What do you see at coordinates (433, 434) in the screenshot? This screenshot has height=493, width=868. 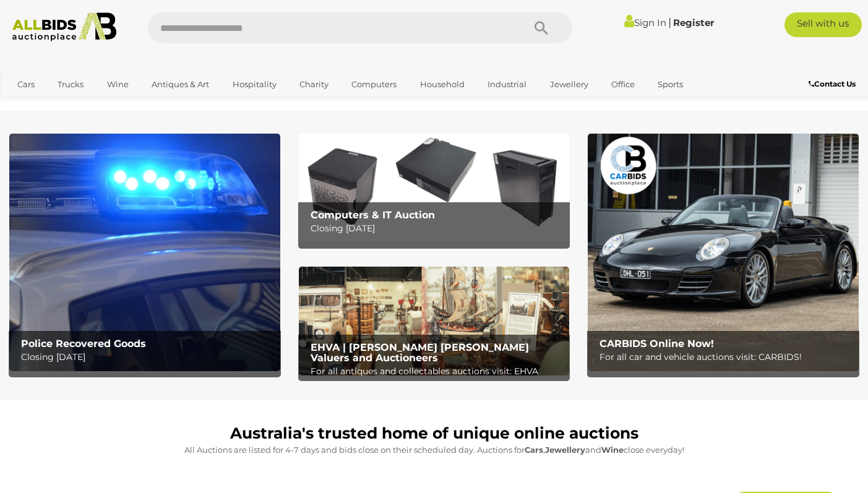 I see `h1: Australia's trusted home of unique online auctions` at bounding box center [433, 434].